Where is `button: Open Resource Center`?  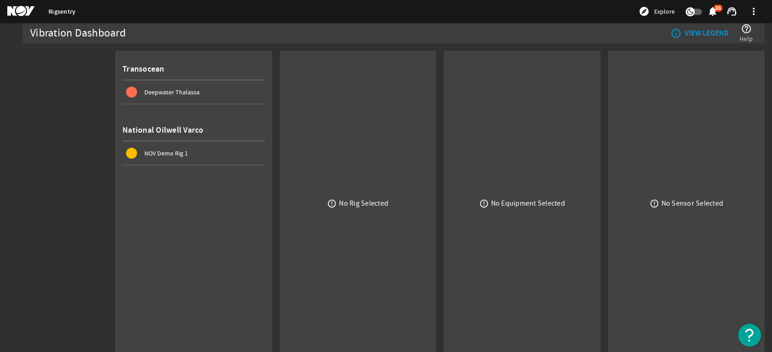 button: Open Resource Center is located at coordinates (749, 336).